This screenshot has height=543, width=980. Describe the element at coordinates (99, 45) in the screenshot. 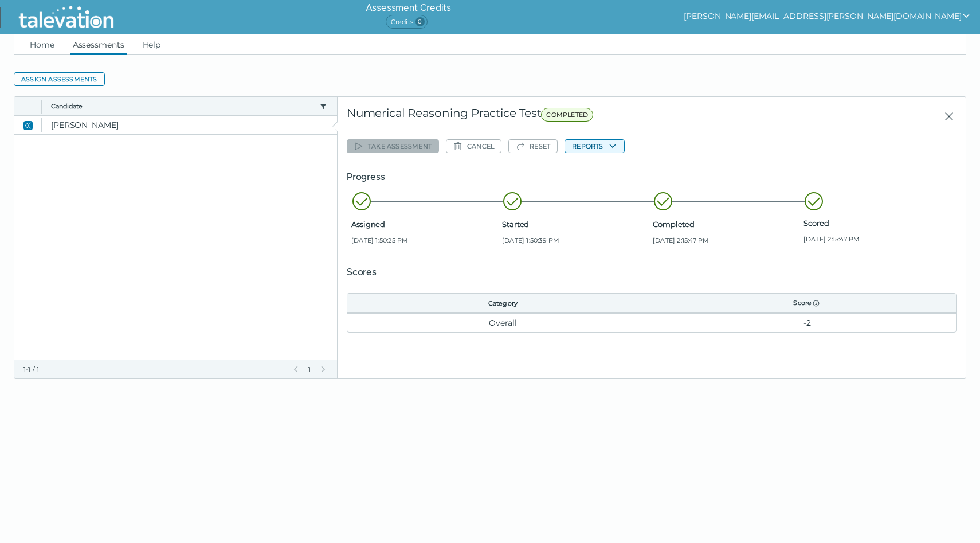

I see `a: Assessments` at that location.